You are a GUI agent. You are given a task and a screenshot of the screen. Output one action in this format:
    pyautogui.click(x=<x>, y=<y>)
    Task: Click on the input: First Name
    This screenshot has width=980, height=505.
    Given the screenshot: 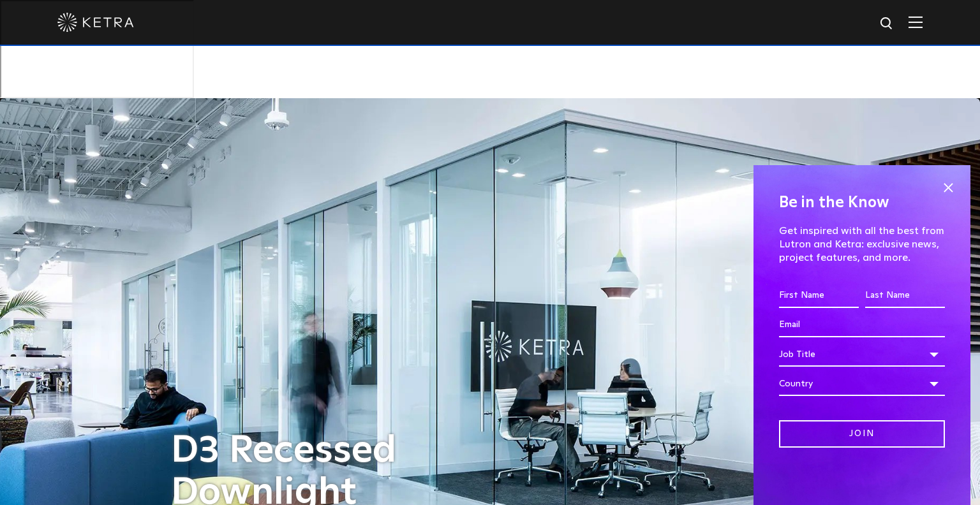 What is the action you would take?
    pyautogui.click(x=819, y=296)
    